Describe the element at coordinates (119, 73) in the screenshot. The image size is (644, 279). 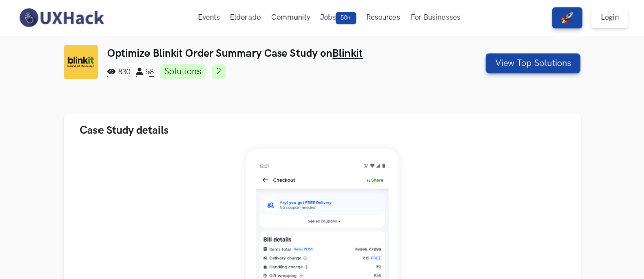
I see `span: 830` at that location.